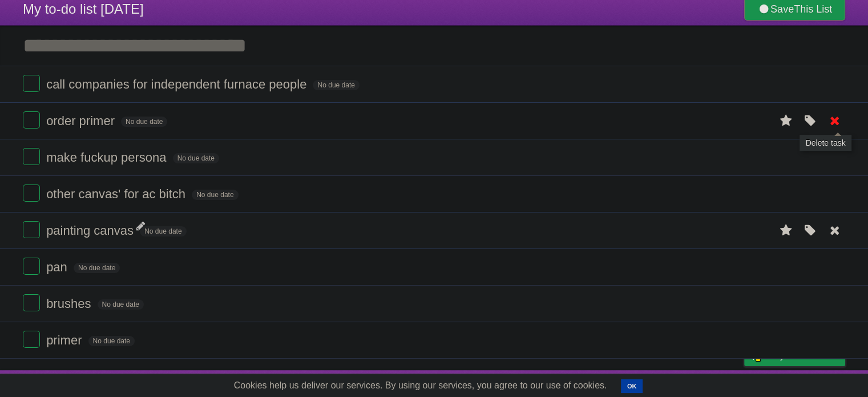 The image size is (868, 397). What do you see at coordinates (632, 386) in the screenshot?
I see `button: OK` at bounding box center [632, 386].